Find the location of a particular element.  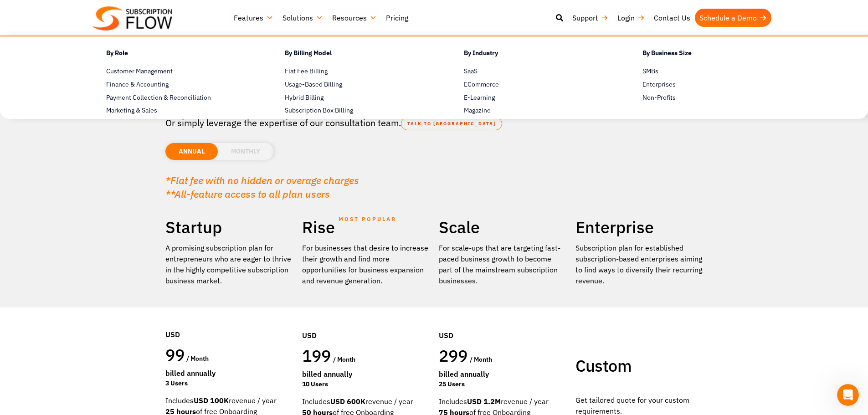

span: Non-Profits is located at coordinates (659, 98).